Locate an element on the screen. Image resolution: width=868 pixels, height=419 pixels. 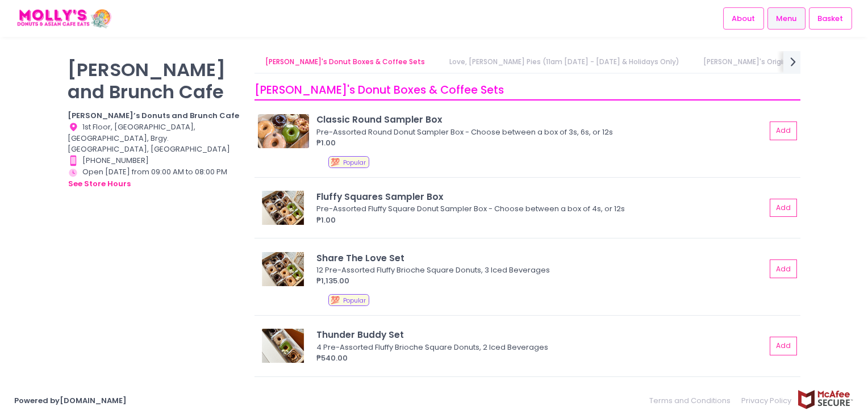
div: ₱540.00 is located at coordinates (541, 358).